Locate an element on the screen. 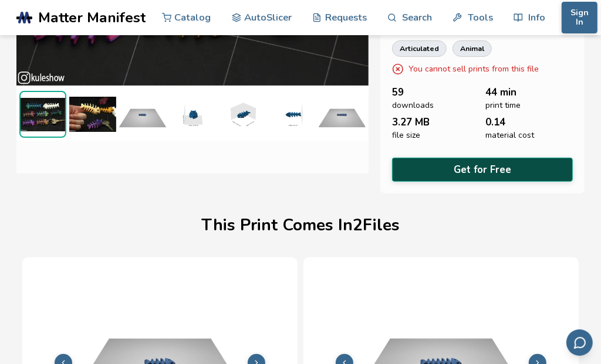 This screenshot has width=601, height=364. span: file size is located at coordinates (406, 135).